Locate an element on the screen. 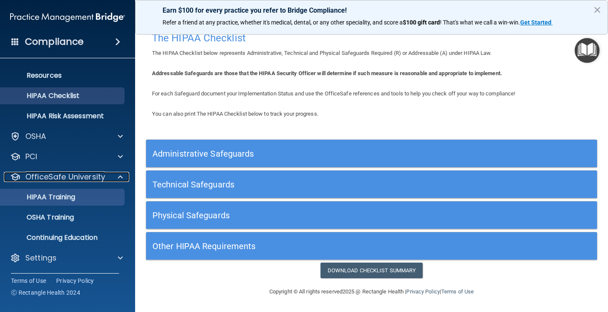 This screenshot has height=312, width=608. a: Download Checklist Summary is located at coordinates (372, 270).